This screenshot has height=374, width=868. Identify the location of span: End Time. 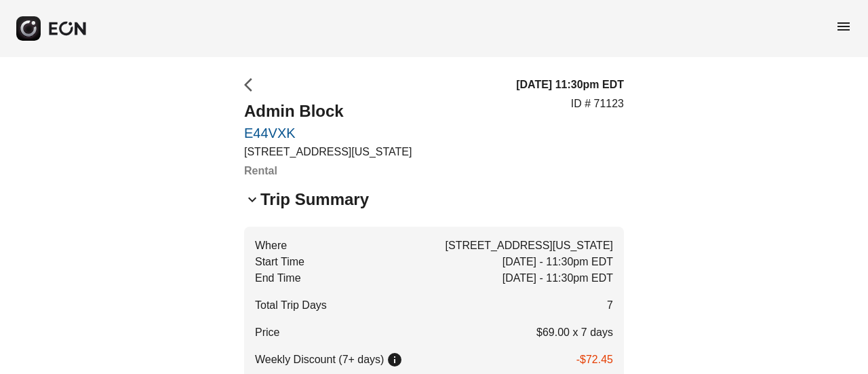
(278, 278).